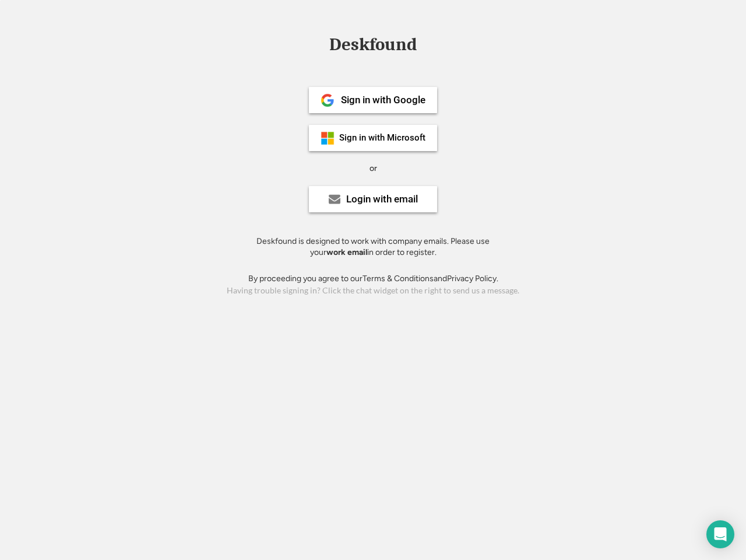 The image size is (746, 560). I want to click on div: Deskfound, so click(373, 44).